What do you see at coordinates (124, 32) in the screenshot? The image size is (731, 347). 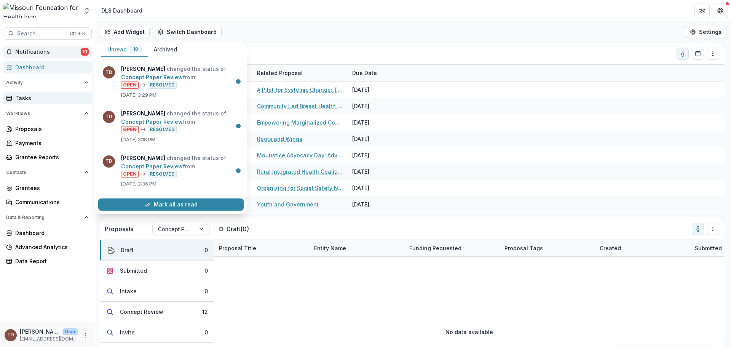 I see `button: Add Widget` at bounding box center [124, 32].